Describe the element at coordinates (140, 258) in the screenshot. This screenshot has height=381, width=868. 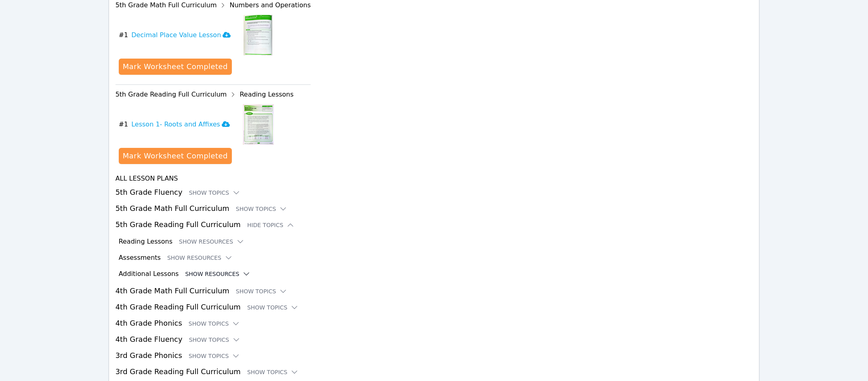
I see `h3: Assessments` at that location.